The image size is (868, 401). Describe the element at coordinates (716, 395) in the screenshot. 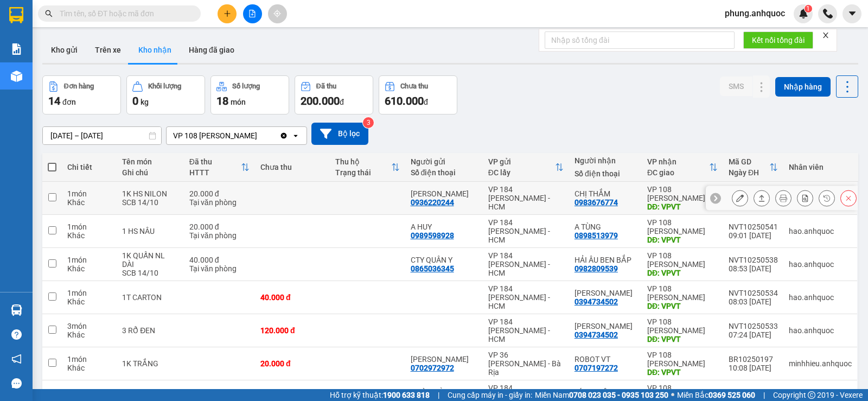

I see `span: Miền Bắc` at that location.